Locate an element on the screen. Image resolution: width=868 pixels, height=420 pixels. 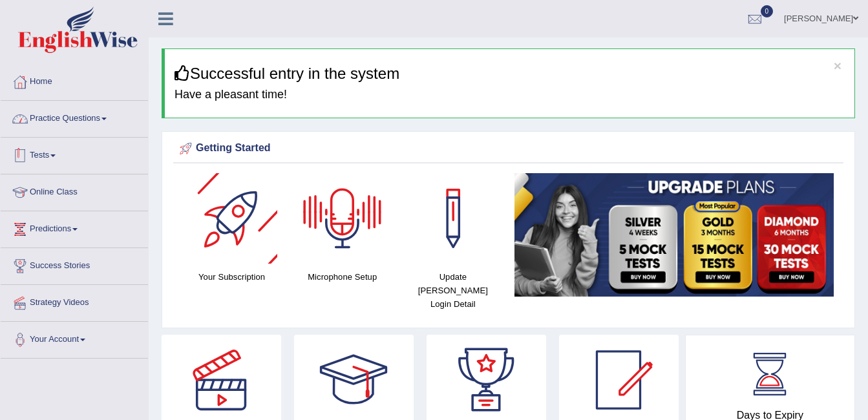
a: Your Account is located at coordinates (74, 338).